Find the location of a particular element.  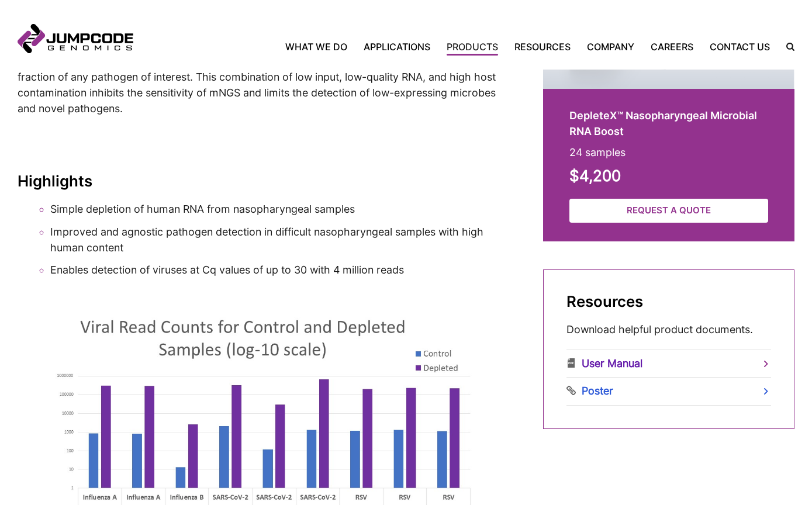

label: Search the site. is located at coordinates (786, 47).